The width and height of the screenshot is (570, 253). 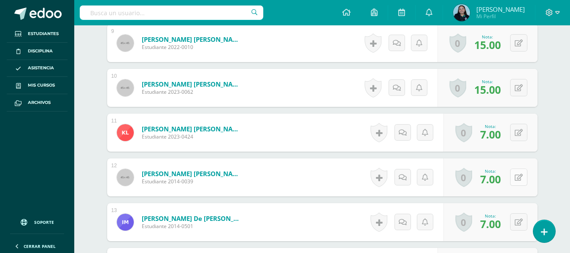 I want to click on input: Busca un usuario..., so click(x=171, y=13).